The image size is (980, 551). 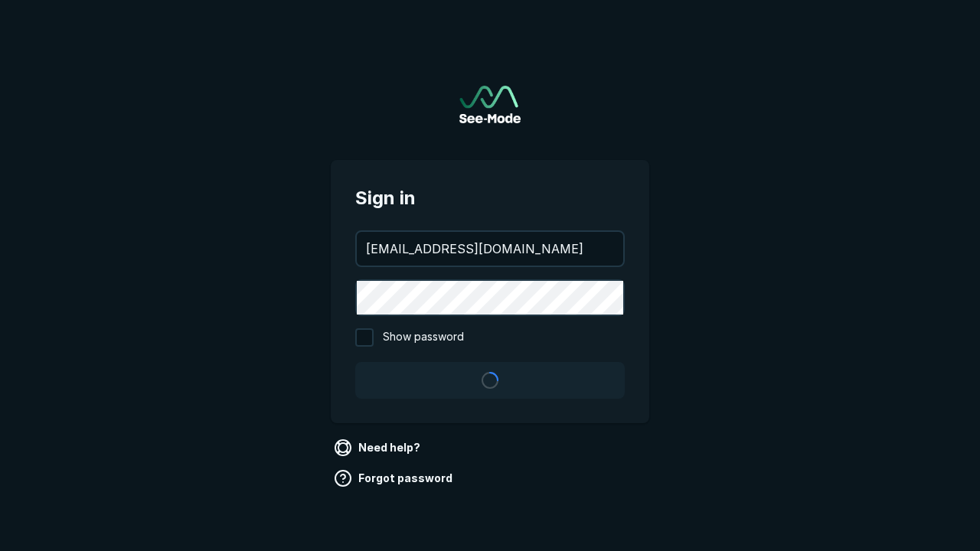 What do you see at coordinates (490, 104) in the screenshot?
I see `img: See-Mode Logo` at bounding box center [490, 104].